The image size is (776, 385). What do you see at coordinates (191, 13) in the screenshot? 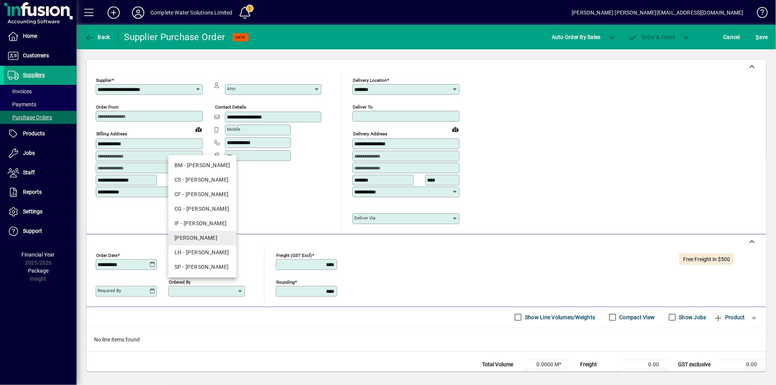
I see `div: Complete Water Solutions Limited` at bounding box center [191, 13].